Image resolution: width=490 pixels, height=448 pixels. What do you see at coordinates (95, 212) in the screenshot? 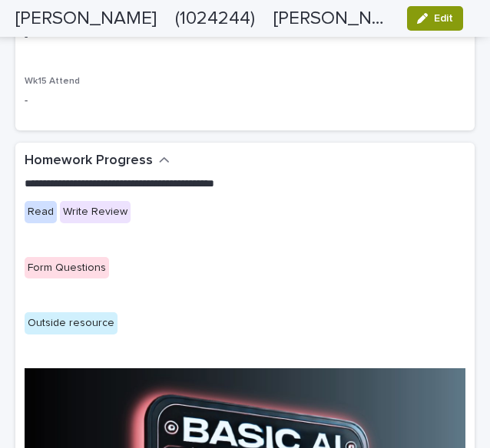
I see `div: Write Review` at bounding box center [95, 212].